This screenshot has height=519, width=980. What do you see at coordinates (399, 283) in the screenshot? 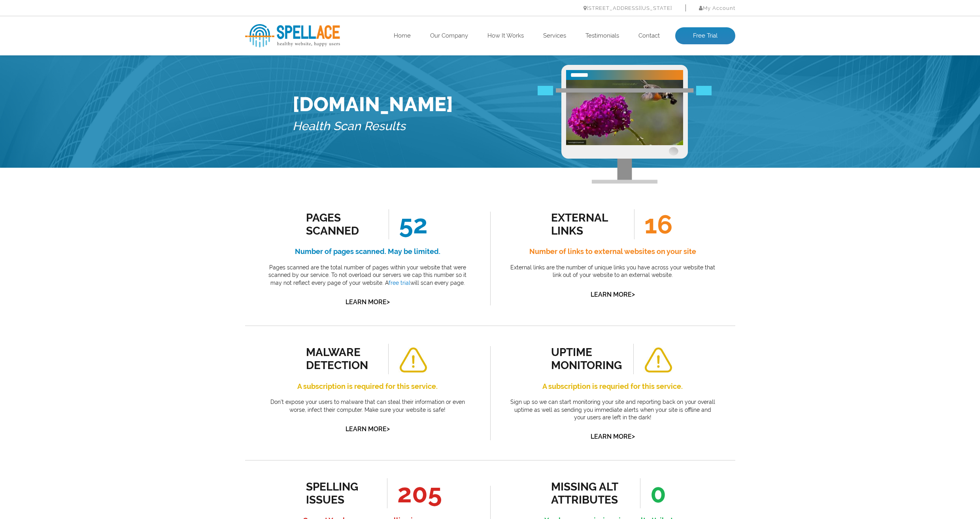
I see `a: free trial` at bounding box center [399, 283].